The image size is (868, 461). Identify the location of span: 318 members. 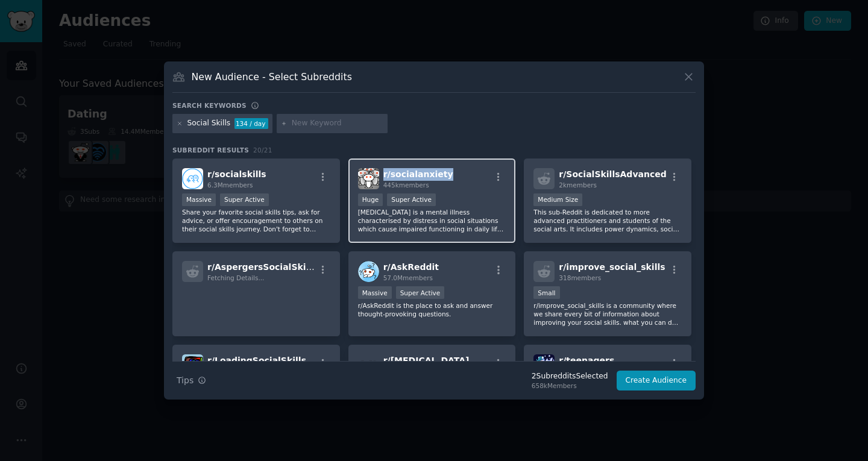
(580, 278).